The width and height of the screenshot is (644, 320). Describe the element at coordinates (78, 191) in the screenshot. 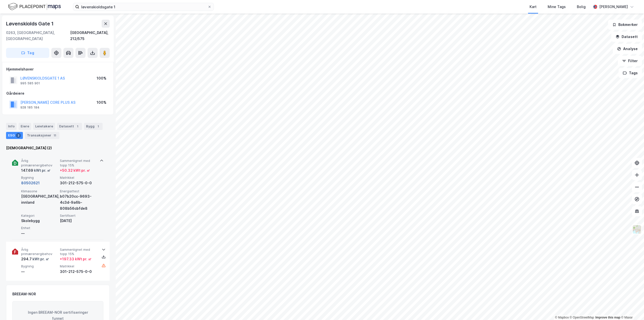

I see `span: Energiattest` at that location.